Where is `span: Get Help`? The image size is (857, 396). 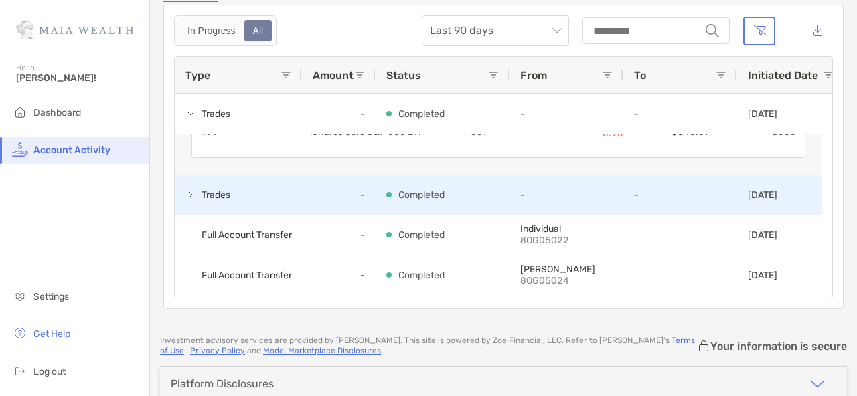 span: Get Help is located at coordinates (52, 334).